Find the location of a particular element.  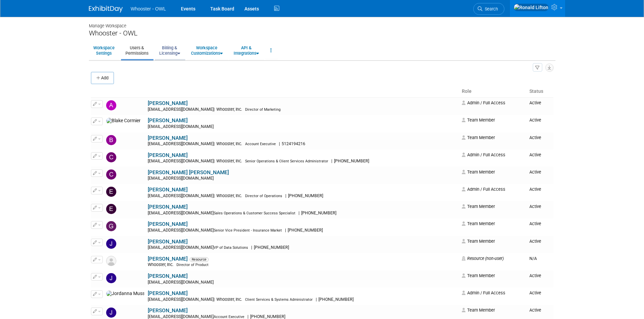

img: James Justus is located at coordinates (111, 244).